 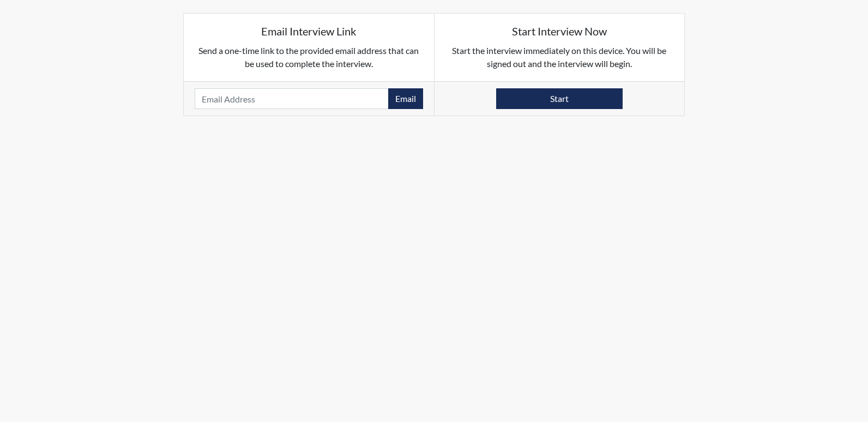 I want to click on p: Start the interview immediately on this device. You will be signed out and the interview will begin., so click(x=559, y=57).